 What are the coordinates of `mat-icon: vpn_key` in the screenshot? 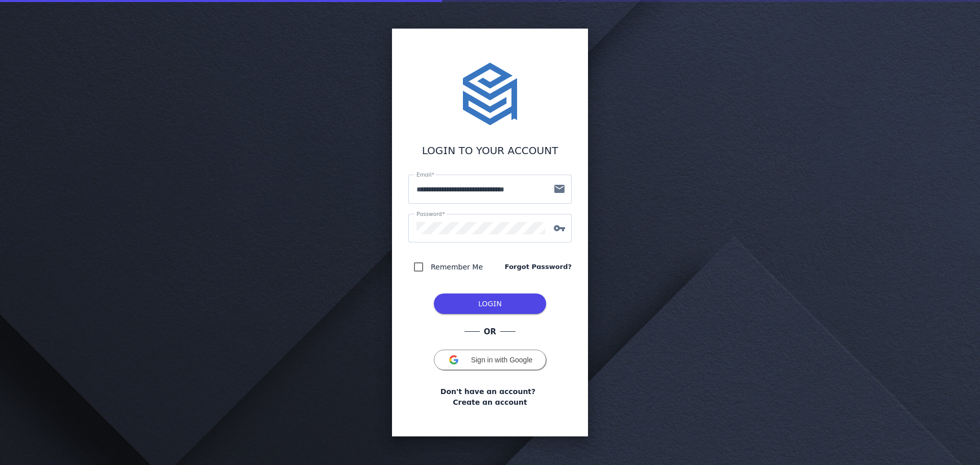 It's located at (559, 228).